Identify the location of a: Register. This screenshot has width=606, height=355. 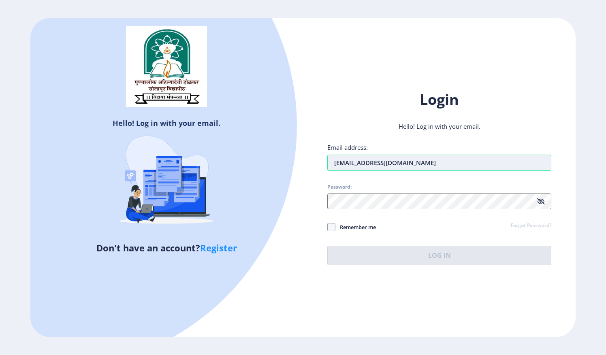
(218, 248).